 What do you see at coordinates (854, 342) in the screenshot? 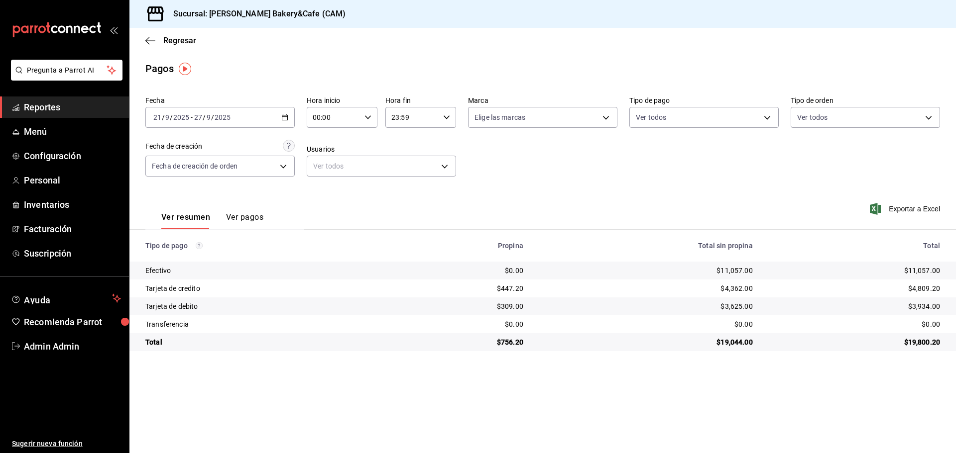
I see `div: $19,800.20` at bounding box center [854, 342].